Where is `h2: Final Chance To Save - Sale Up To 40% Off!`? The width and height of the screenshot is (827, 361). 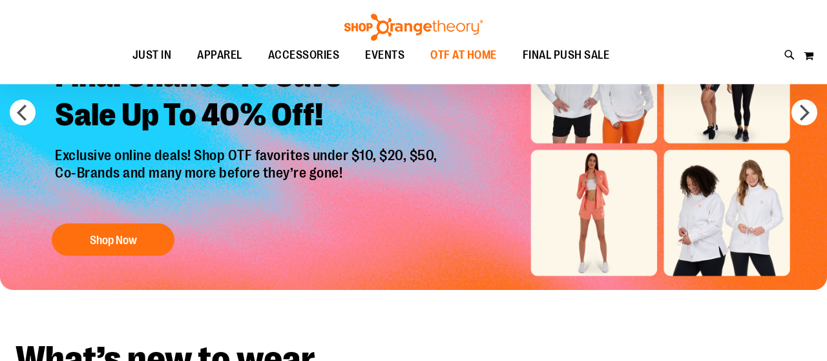
h2: Final Chance To Save - Sale Up To 40% Off! is located at coordinates (247, 97).